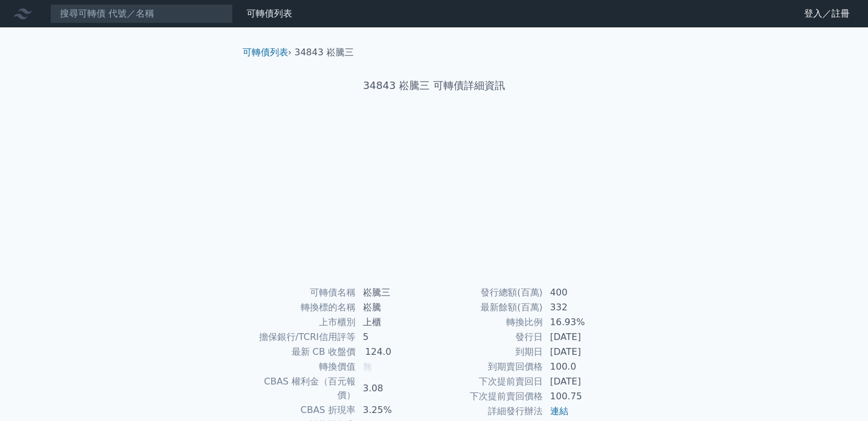 Image resolution: width=868 pixels, height=421 pixels. I want to click on td: 400, so click(582, 293).